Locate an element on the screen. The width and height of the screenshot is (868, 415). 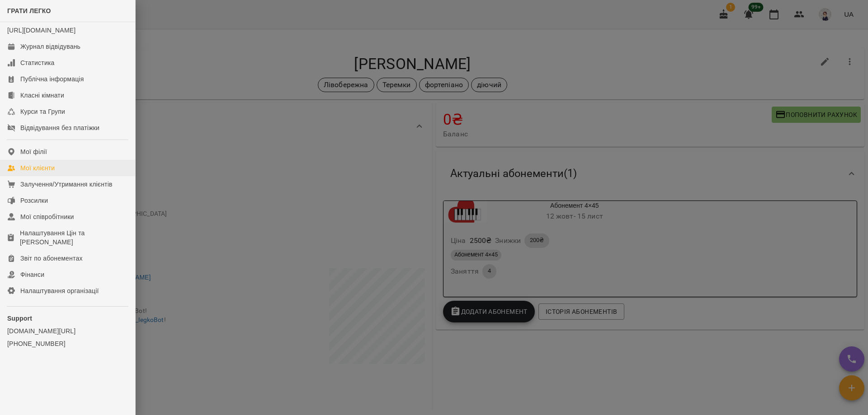
div: Фінанси is located at coordinates (32, 274).